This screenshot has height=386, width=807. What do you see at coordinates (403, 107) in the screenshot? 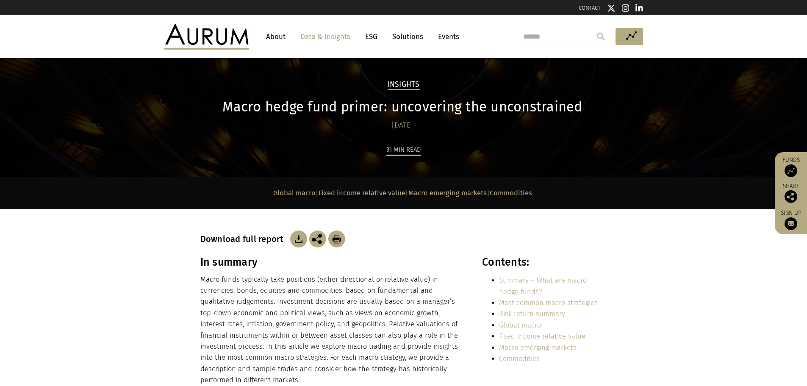
I see `h1: Macro hedge fund primer: uncovering the unconstrained` at bounding box center [403, 107].